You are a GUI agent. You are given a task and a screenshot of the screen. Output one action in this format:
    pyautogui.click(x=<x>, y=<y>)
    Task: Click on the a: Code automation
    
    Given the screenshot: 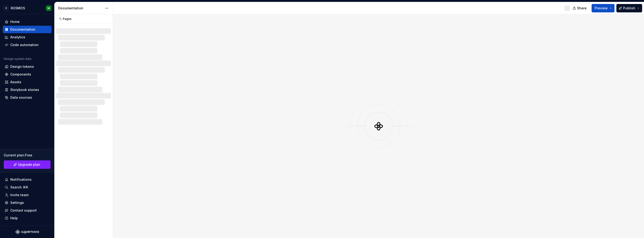 What is the action you would take?
    pyautogui.click(x=27, y=45)
    